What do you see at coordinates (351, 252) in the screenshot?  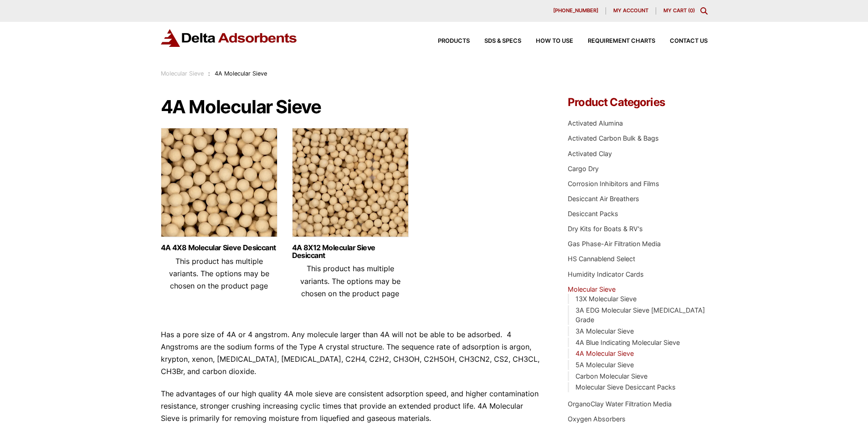 I see `a: 4A 8X12 Molecular Sieve Desiccant` at bounding box center [351, 252].